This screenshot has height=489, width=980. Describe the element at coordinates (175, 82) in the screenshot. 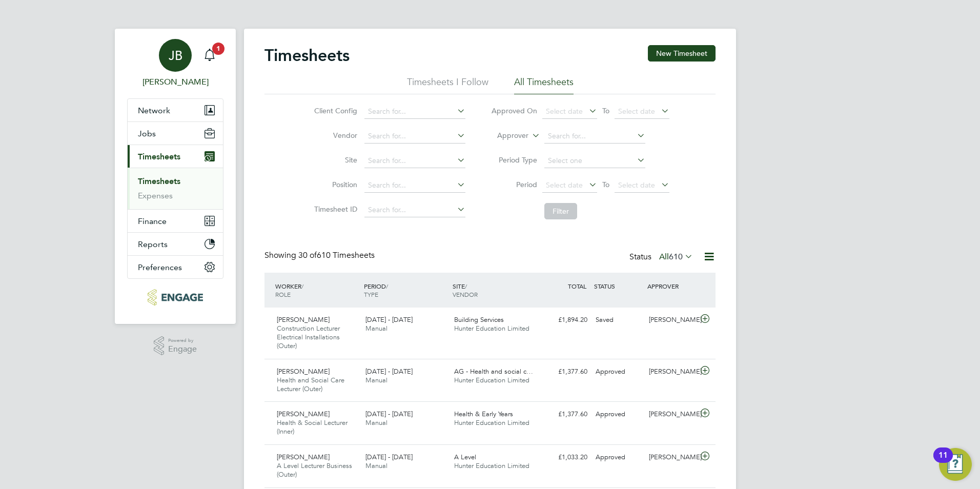

I see `span: Jack Baron` at that location.